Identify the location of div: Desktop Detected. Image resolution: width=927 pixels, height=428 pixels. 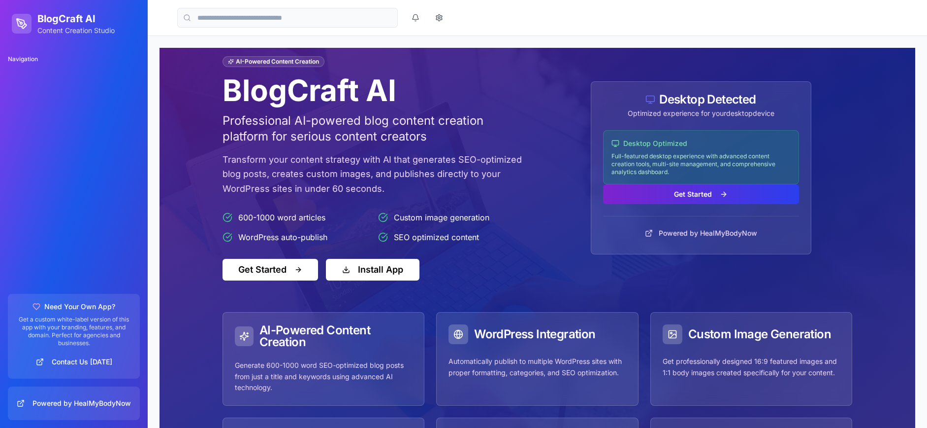
(701, 99).